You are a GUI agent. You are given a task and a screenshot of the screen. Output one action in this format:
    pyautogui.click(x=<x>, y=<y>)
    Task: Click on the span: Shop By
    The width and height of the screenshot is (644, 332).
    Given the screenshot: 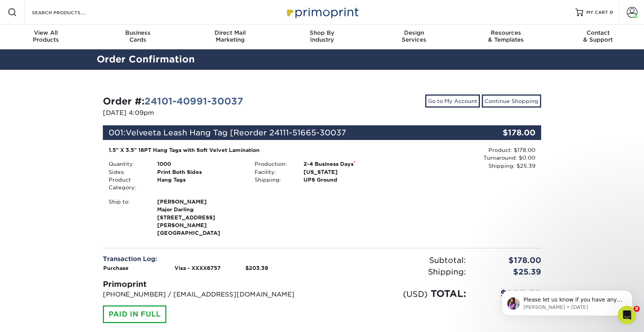 What is the action you would take?
    pyautogui.click(x=322, y=32)
    